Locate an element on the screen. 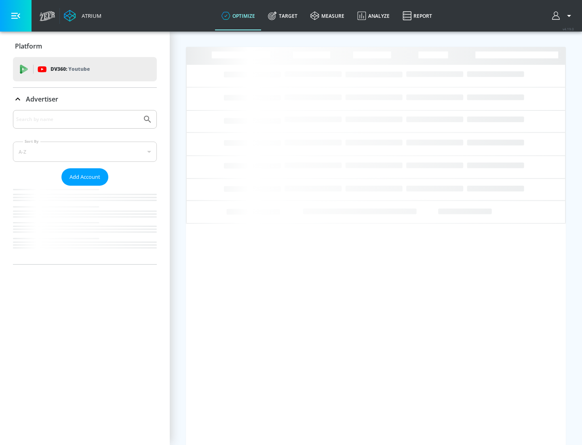  label: Sort By is located at coordinates (32, 141).